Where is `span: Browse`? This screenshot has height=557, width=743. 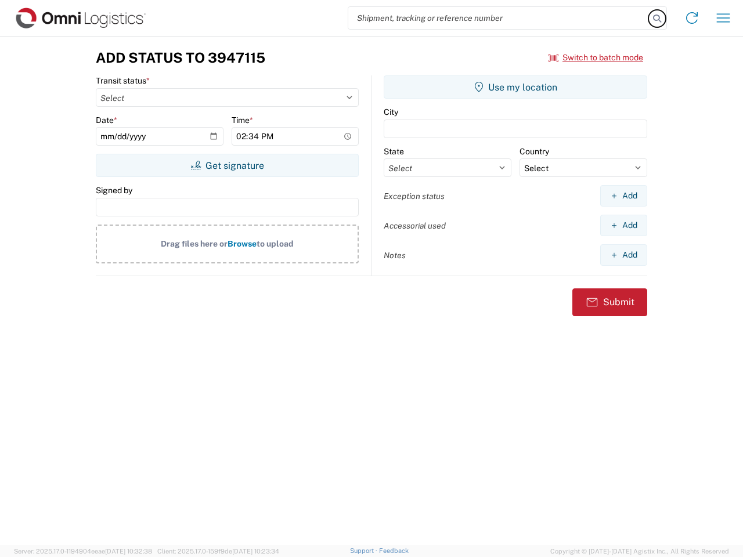
span: Browse is located at coordinates (242, 244).